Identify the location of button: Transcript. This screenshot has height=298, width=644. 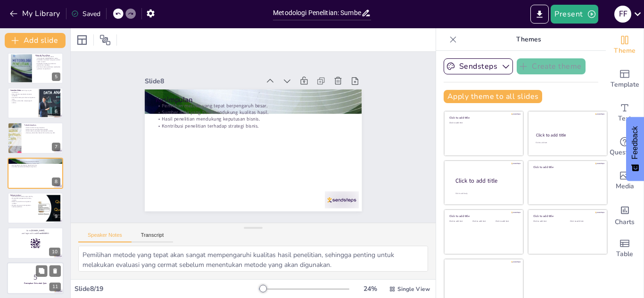
(152, 238).